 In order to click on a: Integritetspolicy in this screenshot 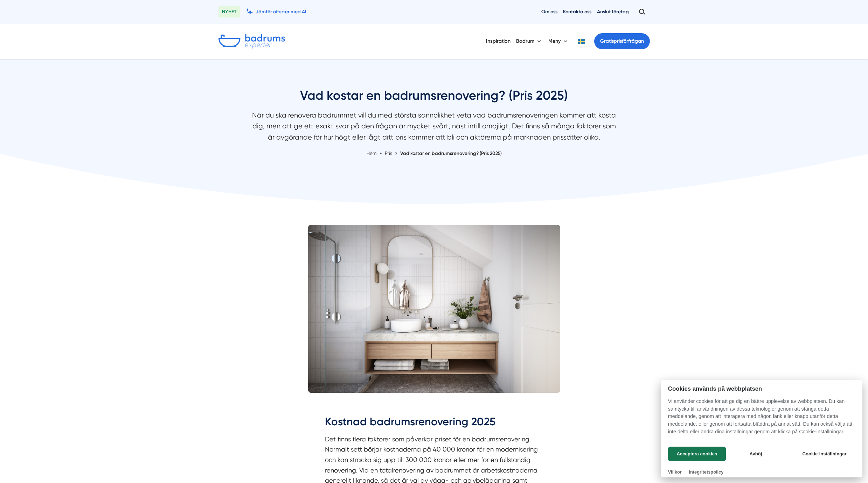, I will do `click(706, 472)`.